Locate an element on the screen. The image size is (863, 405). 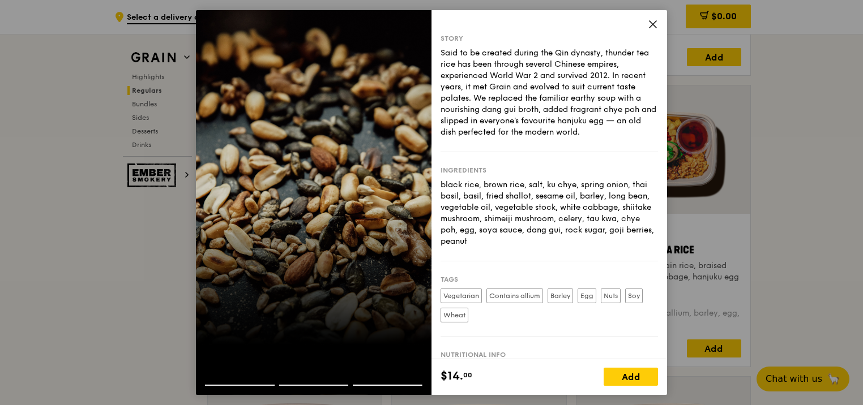
label: Barley is located at coordinates (560, 296).